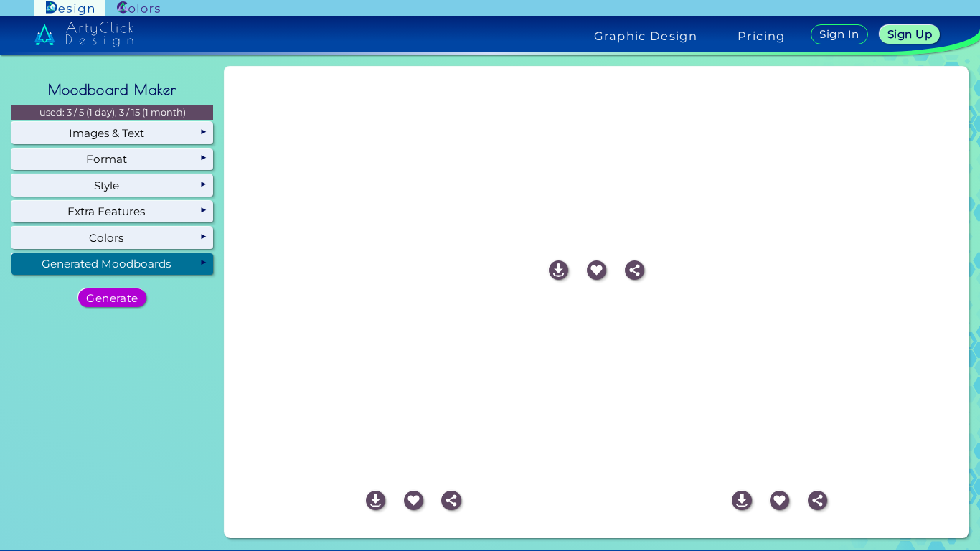 This screenshot has width=980, height=551. Describe the element at coordinates (112, 159) in the screenshot. I see `div: Format` at that location.